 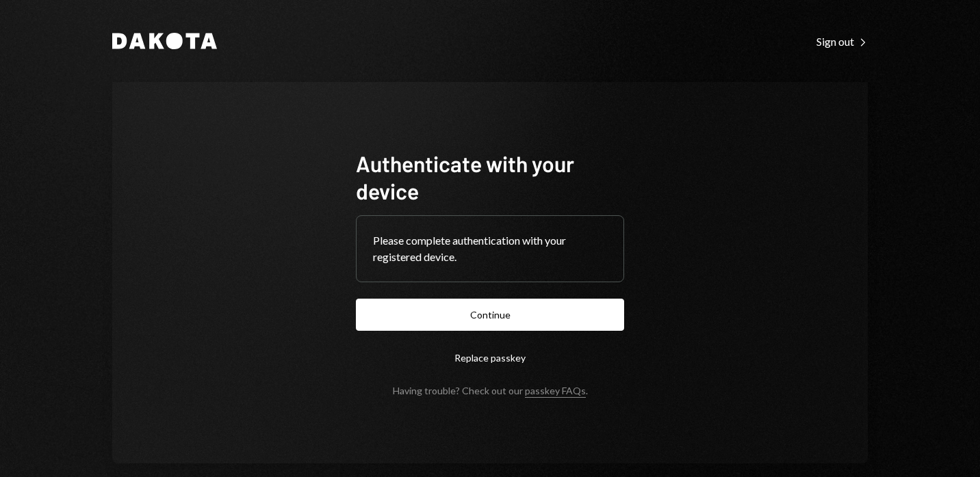 What do you see at coordinates (555, 391) in the screenshot?
I see `a: passkey FAQs` at bounding box center [555, 391].